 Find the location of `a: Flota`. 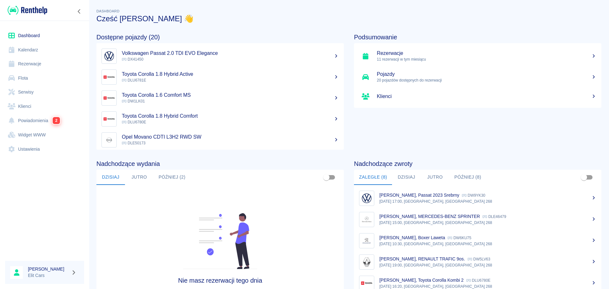

a: Flota is located at coordinates (44, 78).